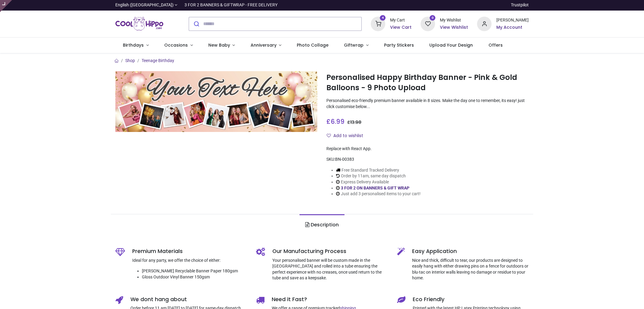  What do you see at coordinates (189, 299) in the screenshot?
I see `h5: We dont hang about` at bounding box center [189, 299].